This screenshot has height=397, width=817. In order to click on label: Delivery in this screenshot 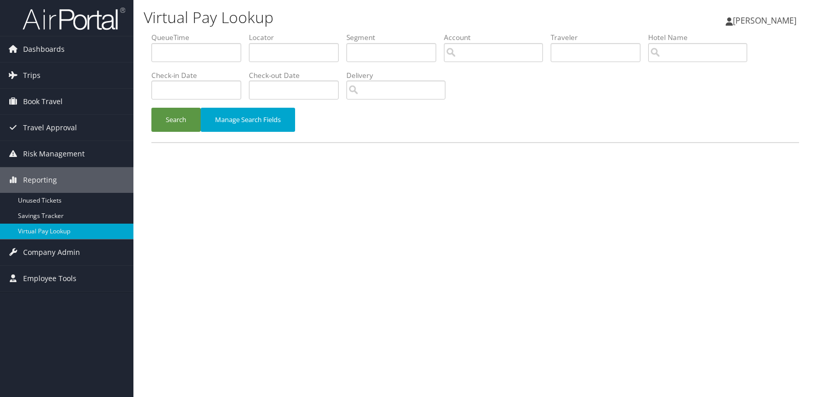, I will do `click(400, 75)`.